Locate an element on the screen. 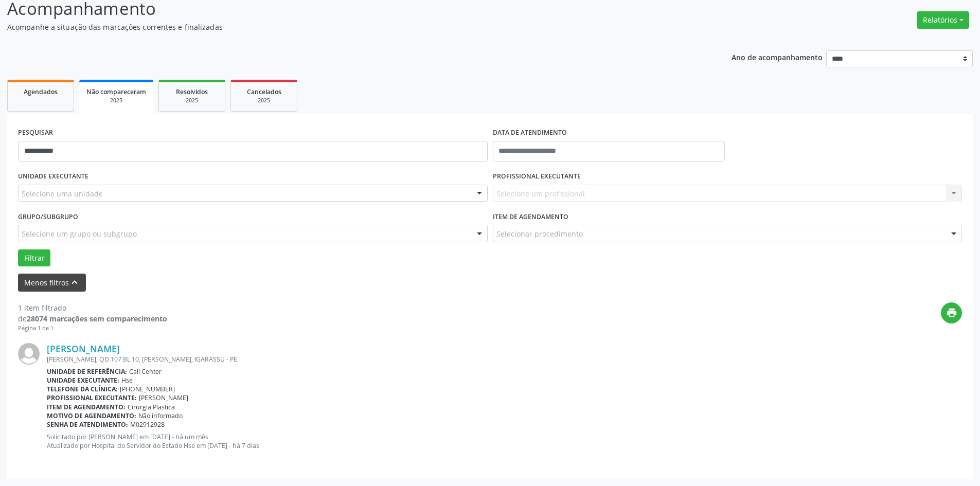 The width and height of the screenshot is (980, 486). span: Agendados is located at coordinates (41, 91).